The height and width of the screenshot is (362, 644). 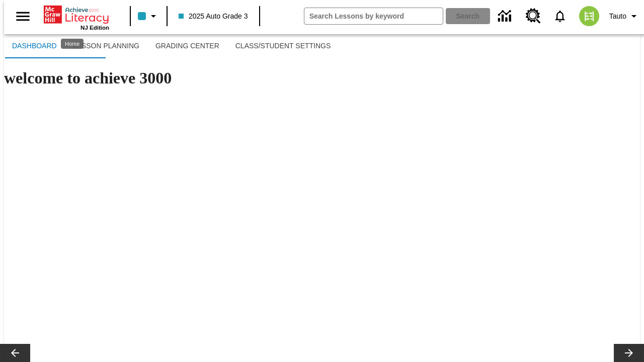 I want to click on span: NJ Edition, so click(x=95, y=28).